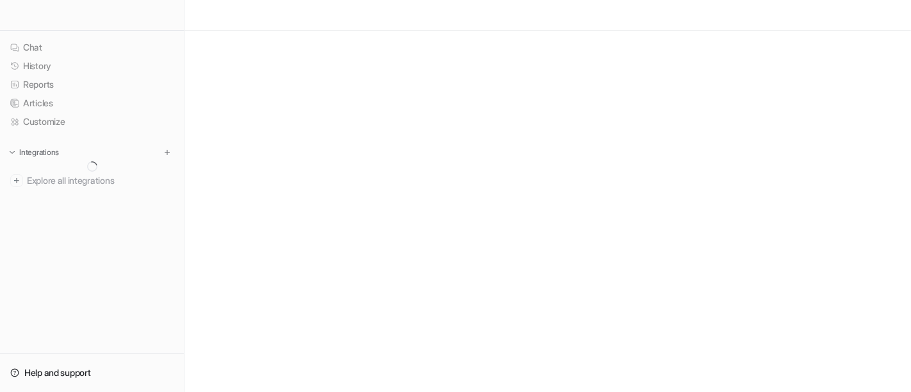  I want to click on img: explore all integrations, so click(17, 181).